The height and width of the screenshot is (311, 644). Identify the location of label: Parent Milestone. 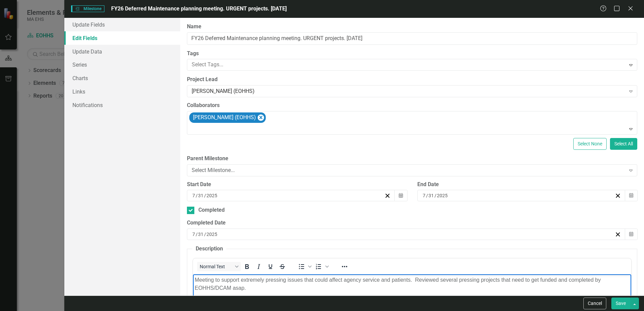
(412, 159).